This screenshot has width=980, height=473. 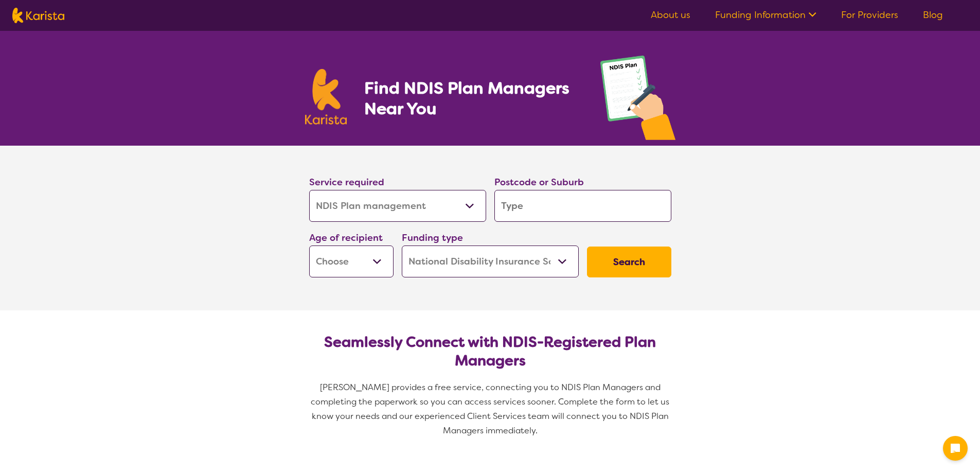 I want to click on button: Search, so click(x=629, y=262).